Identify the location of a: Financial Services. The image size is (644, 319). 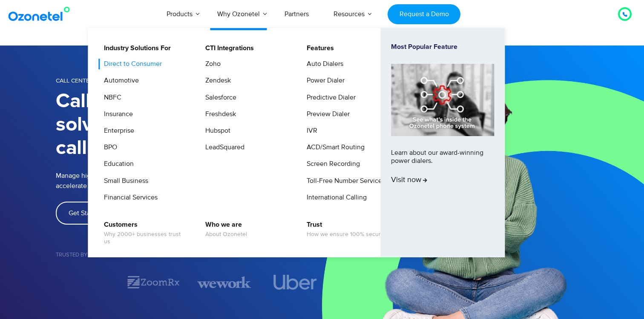
(129, 198).